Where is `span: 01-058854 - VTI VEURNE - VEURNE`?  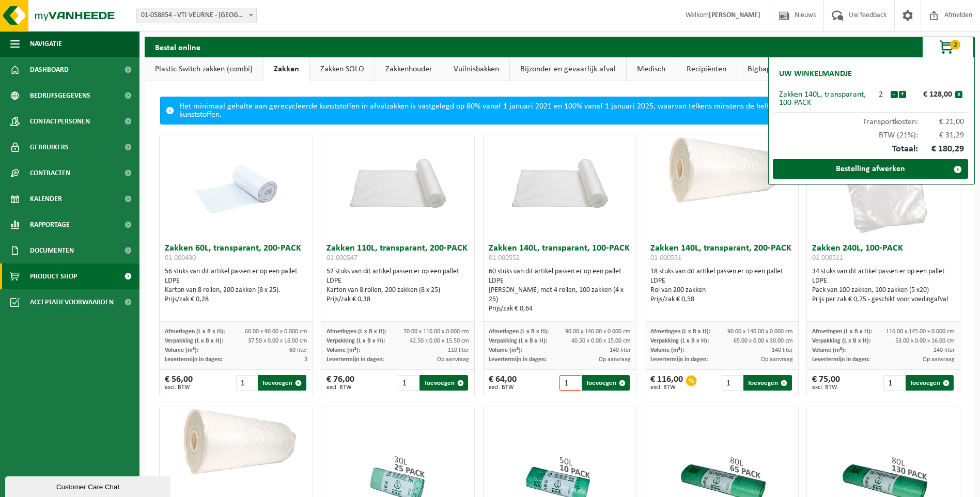
span: 01-058854 - VTI VEURNE - VEURNE is located at coordinates (196, 15).